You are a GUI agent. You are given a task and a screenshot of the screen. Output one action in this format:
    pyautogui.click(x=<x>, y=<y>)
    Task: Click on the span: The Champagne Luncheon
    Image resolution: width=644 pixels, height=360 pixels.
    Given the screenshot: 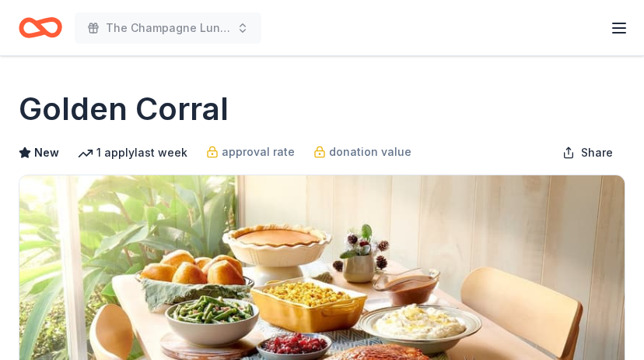 What is the action you would take?
    pyautogui.click(x=168, y=28)
    